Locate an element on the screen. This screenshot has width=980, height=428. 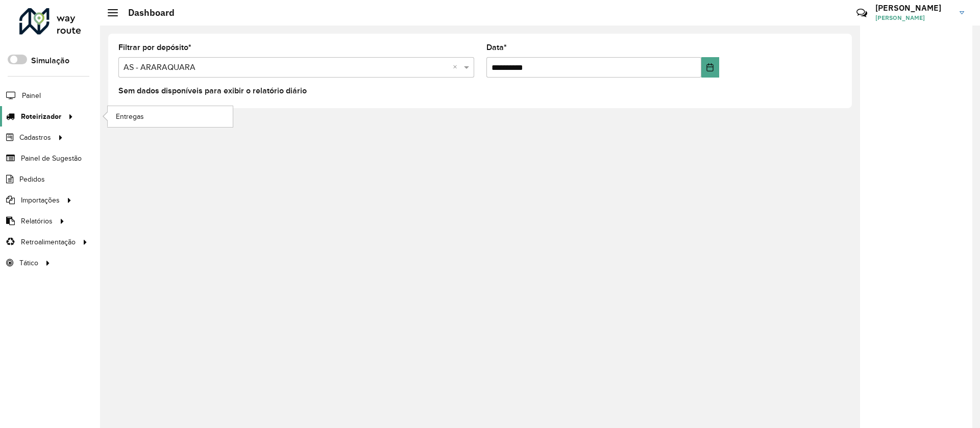
span: Relatórios is located at coordinates (37, 221).